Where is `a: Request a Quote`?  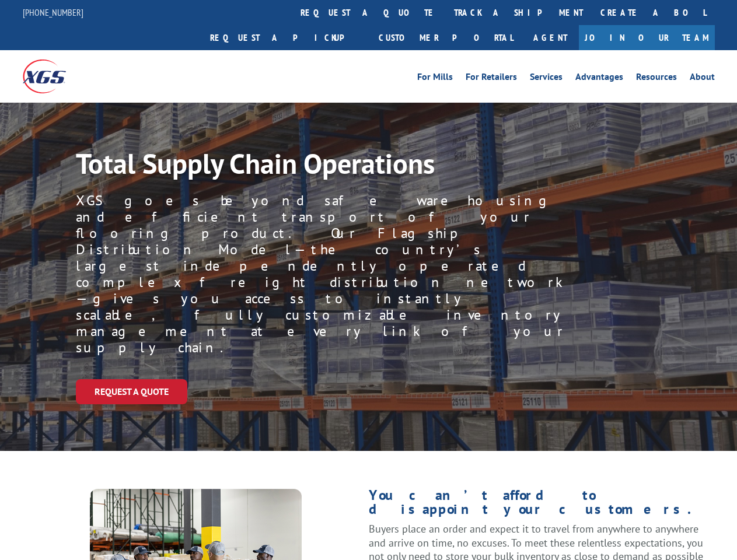 a: Request a Quote is located at coordinates (131, 391).